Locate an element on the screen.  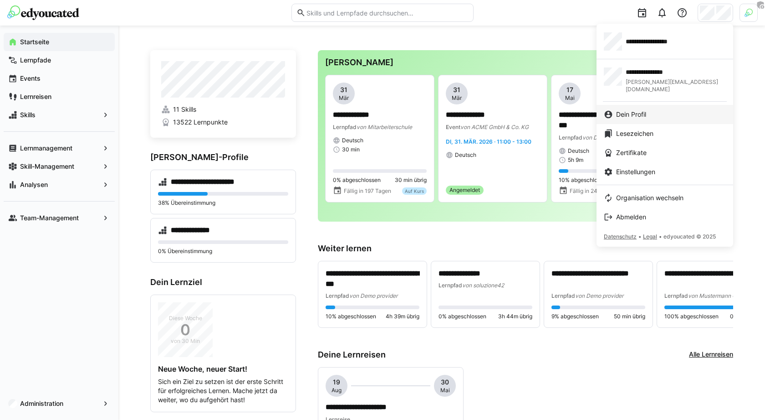
span: Dein Profil is located at coordinates (631, 114).